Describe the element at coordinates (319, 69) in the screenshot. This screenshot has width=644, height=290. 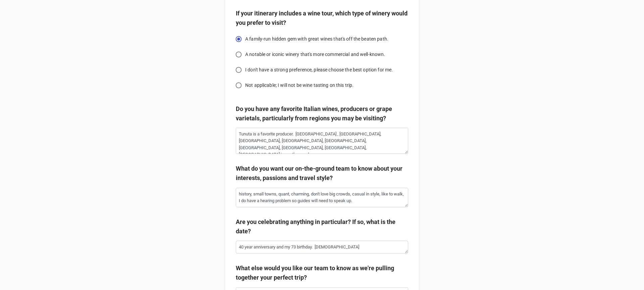
I see `span: I don't have a strong preference, please choose the best option for me.` at that location.